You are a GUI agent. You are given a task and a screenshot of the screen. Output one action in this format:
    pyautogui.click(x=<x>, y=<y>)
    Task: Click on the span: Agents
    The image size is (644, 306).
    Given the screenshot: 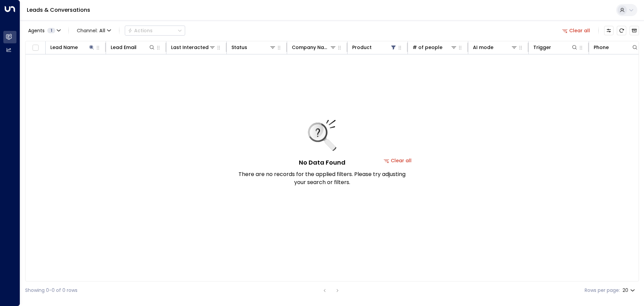 What is the action you would take?
    pyautogui.click(x=37, y=31)
    